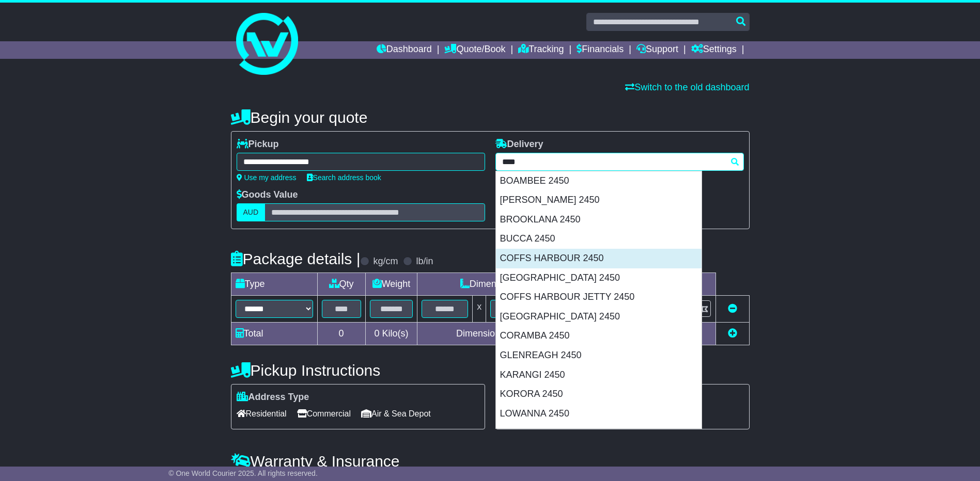  Describe the element at coordinates (599, 415) in the screenshot. I see `div: LOWANNA 2450` at that location.